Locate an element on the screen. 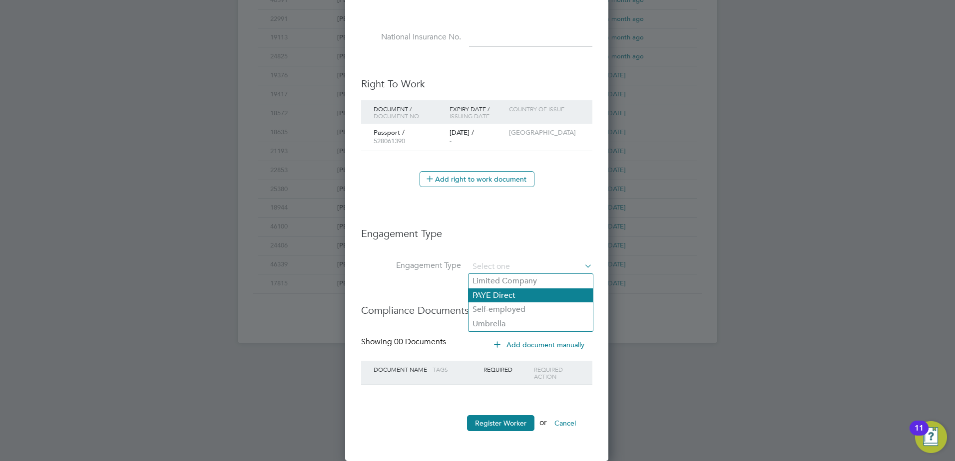 Image resolution: width=955 pixels, height=461 pixels. li: Umbrella is located at coordinates (530, 324).